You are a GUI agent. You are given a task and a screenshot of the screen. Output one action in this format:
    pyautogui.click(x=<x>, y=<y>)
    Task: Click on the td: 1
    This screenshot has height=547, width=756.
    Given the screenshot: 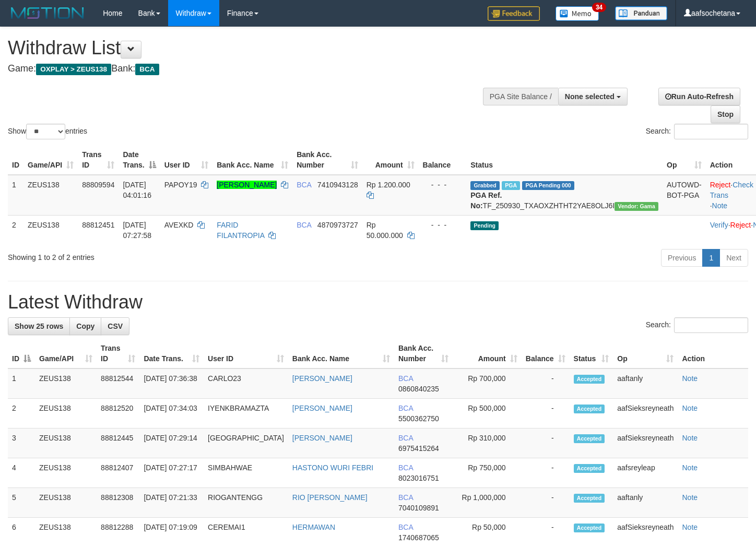 What is the action you would take?
    pyautogui.click(x=15, y=195)
    